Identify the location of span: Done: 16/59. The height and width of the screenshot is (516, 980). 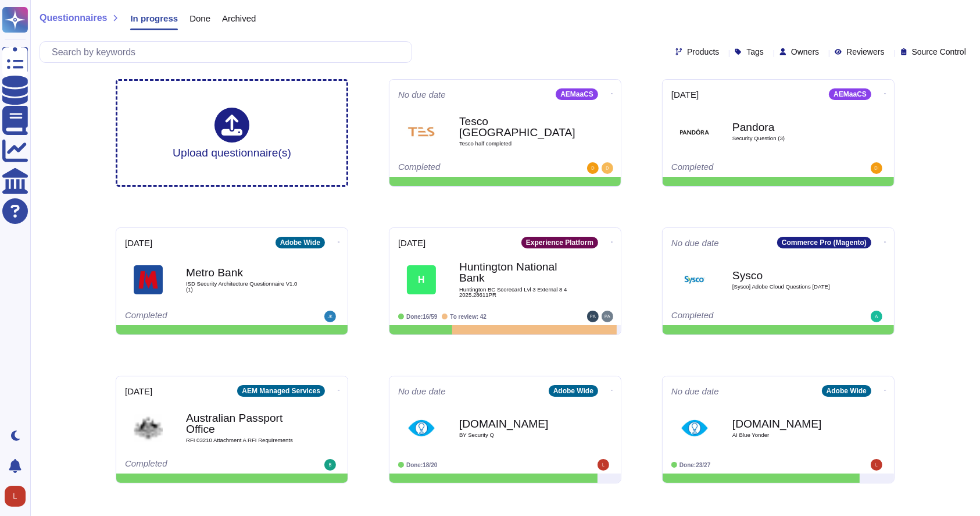
(421, 316).